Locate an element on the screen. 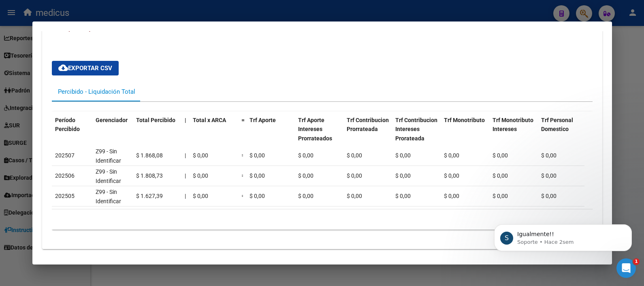 The image size is (644, 286). span: Total Percibido is located at coordinates (156, 120).